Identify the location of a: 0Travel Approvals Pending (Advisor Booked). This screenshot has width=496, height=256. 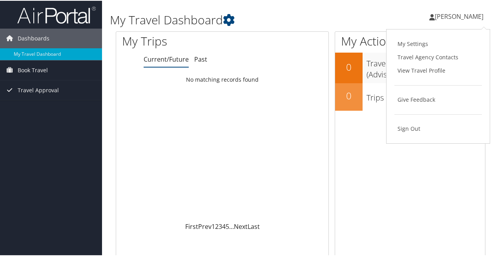
(410, 67).